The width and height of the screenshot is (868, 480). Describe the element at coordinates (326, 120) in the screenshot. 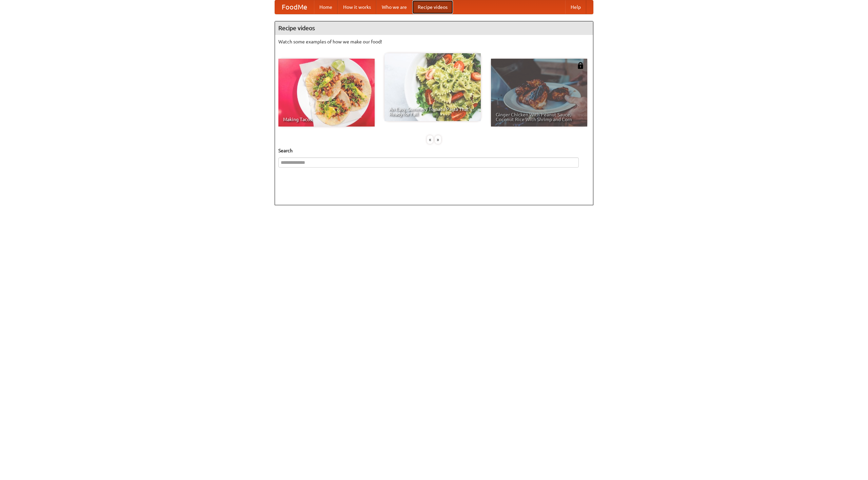

I see `span: Making Tacos` at that location.